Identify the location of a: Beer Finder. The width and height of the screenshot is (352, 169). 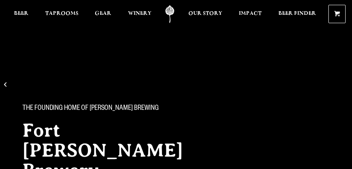
(298, 14).